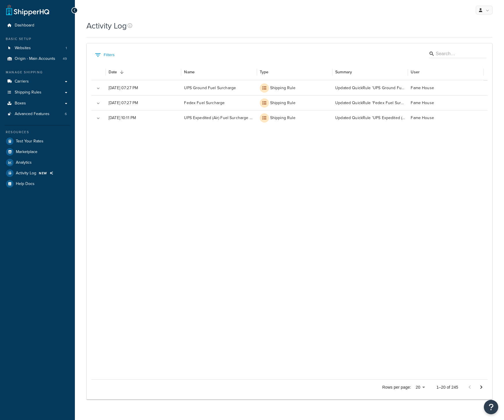  Describe the element at coordinates (113, 72) in the screenshot. I see `div: Date` at that location.